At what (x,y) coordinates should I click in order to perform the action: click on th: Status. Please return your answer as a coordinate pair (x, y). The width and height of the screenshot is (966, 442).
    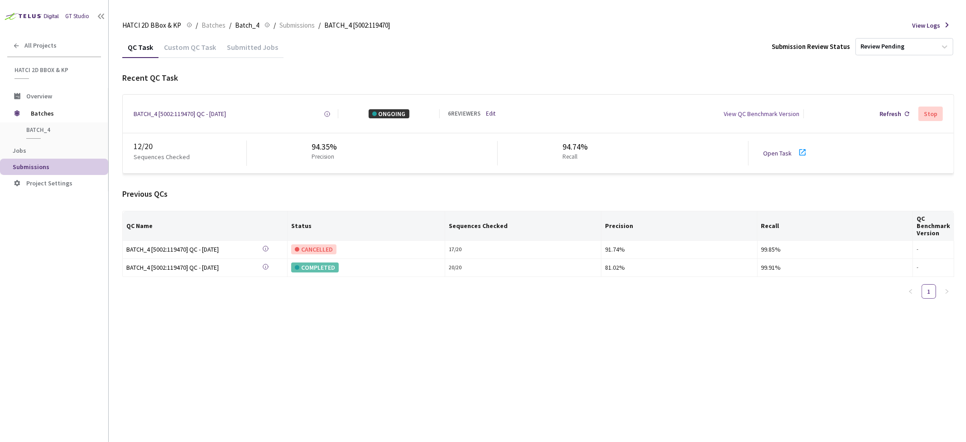
    Looking at the image, I should click on (366, 226).